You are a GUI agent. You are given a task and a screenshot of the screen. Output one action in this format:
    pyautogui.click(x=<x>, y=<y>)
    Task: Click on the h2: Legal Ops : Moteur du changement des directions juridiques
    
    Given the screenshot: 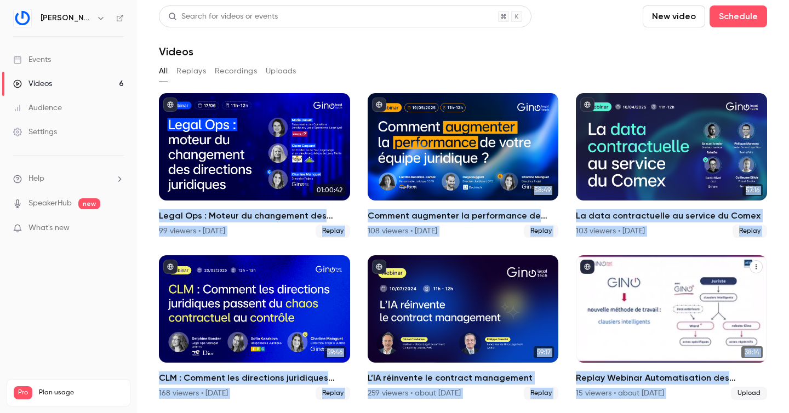 What is the action you would take?
    pyautogui.click(x=254, y=216)
    